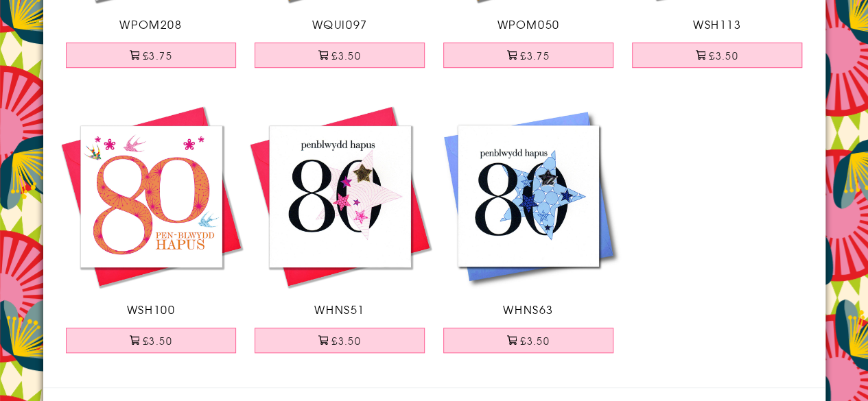  Describe the element at coordinates (528, 196) in the screenshot. I see `img: Welsh 80th Birthday Card, Penblwydd Hapus, Blue Stars, padded star embellished` at that location.